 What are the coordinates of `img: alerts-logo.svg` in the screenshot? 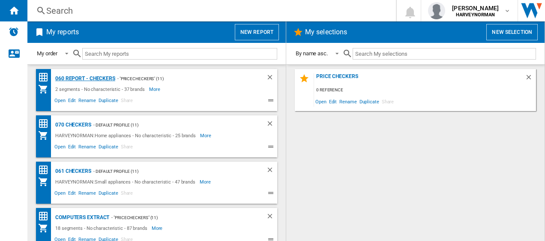 It's located at (14, 32).